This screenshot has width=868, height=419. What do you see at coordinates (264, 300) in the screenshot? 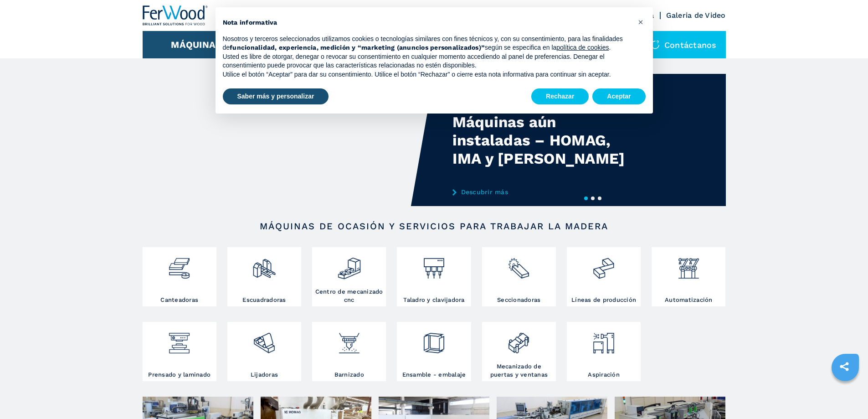
I see `h3: Escuadradoras` at bounding box center [264, 300].